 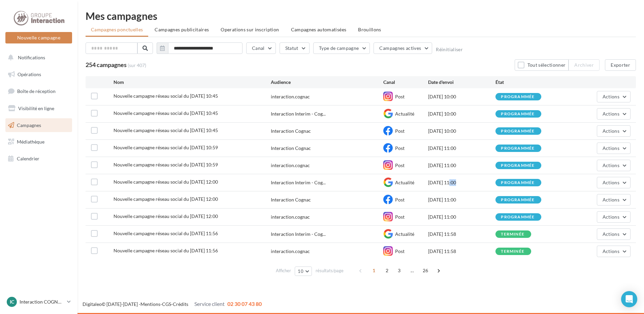 What do you see at coordinates (39, 125) in the screenshot?
I see `a: Campagnes` at bounding box center [39, 125].